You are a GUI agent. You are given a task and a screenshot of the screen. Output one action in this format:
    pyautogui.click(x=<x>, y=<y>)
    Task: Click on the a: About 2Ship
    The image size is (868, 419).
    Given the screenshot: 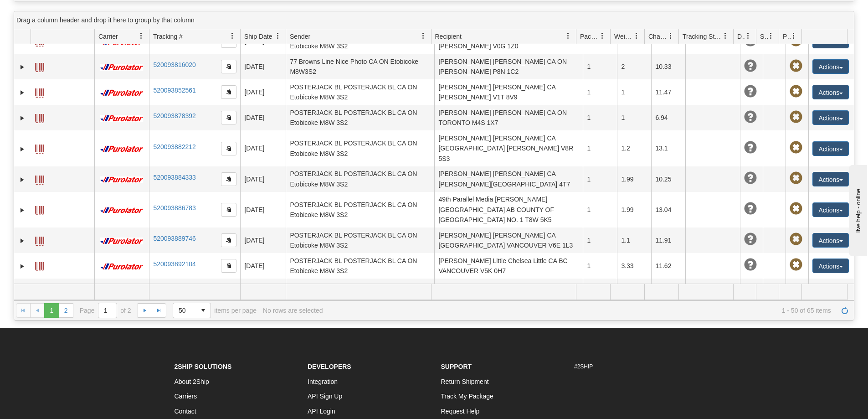 What is the action you would take?
    pyautogui.click(x=192, y=381)
    